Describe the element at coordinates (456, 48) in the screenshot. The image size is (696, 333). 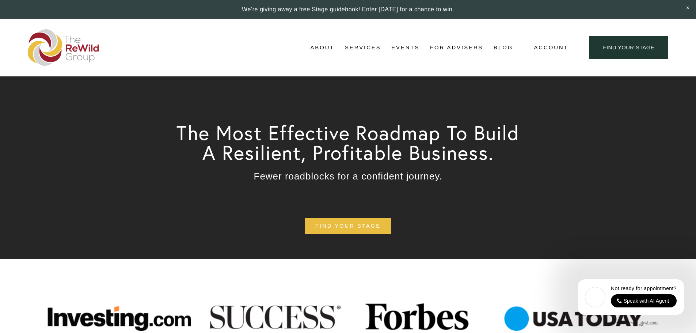
I see `a: For Advisers` at that location.